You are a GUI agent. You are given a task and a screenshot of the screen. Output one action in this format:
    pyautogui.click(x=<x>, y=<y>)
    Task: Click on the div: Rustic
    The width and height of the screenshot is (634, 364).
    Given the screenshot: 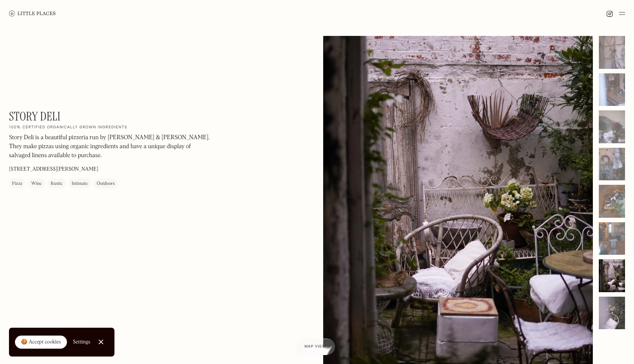 What is the action you would take?
    pyautogui.click(x=57, y=184)
    